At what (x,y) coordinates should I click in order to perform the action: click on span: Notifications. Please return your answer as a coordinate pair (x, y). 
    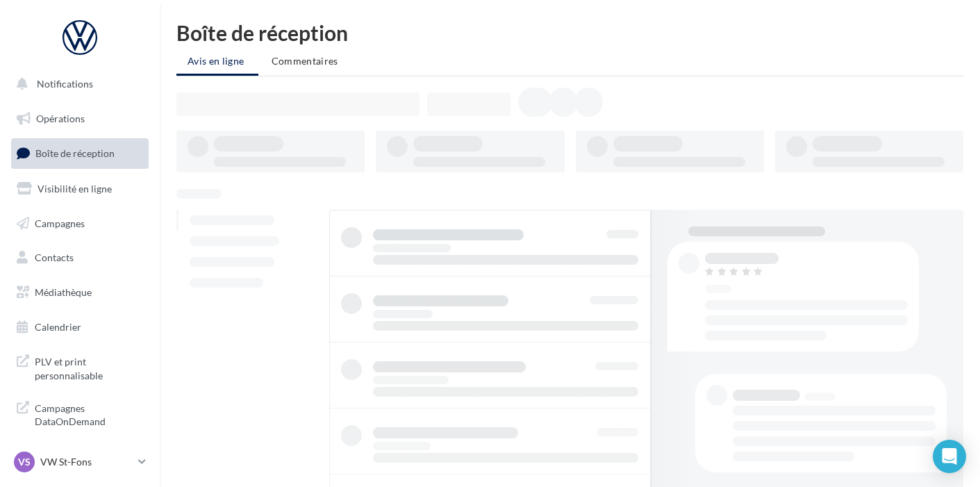
    Looking at the image, I should click on (65, 84).